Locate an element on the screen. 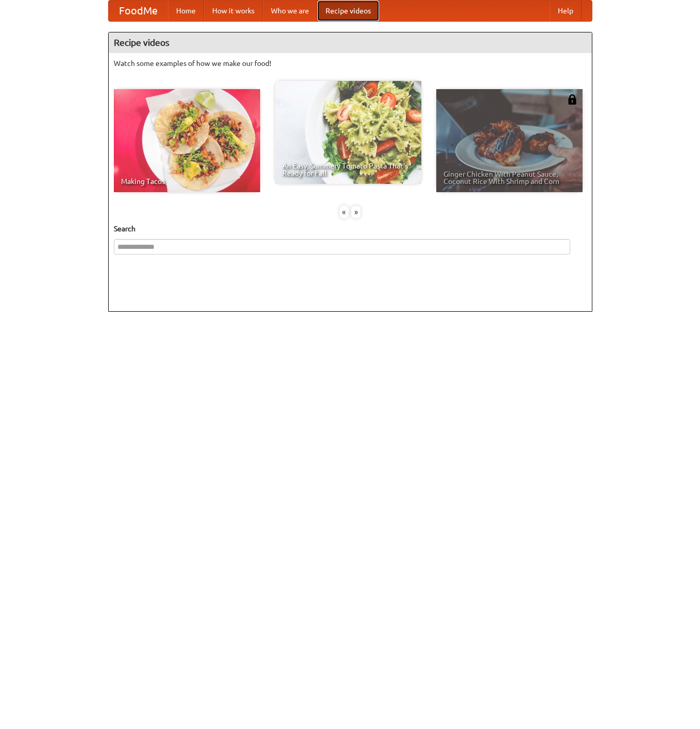 The height and width of the screenshot is (729, 700). a: Home is located at coordinates (186, 11).